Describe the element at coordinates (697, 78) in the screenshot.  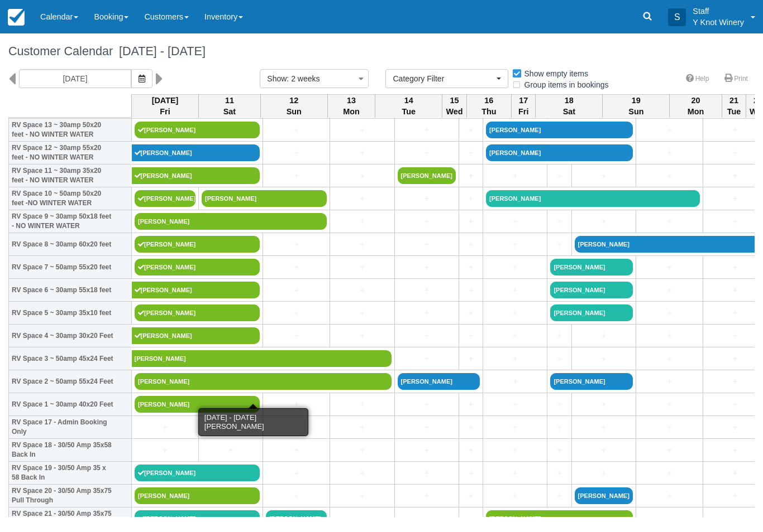
I see `a: Help` at that location.